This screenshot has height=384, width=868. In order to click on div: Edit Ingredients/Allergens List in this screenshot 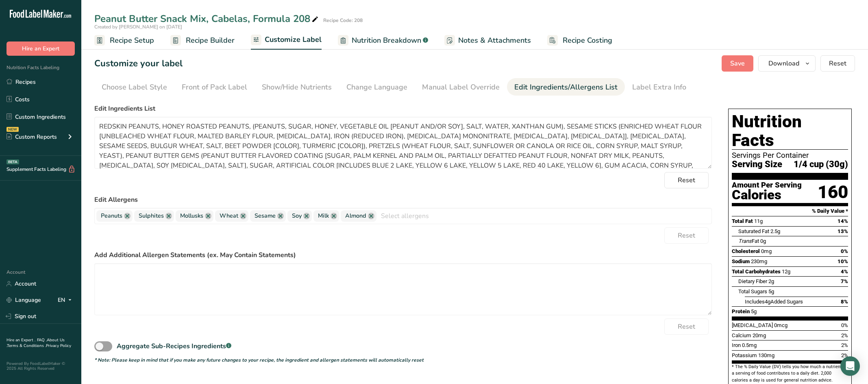, I will do `click(566, 87)`.